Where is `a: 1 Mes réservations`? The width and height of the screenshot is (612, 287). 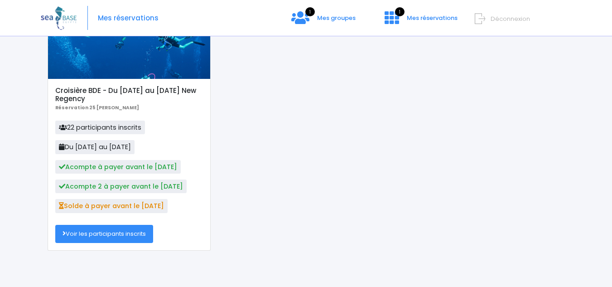 a: 1 Mes réservations is located at coordinates (420, 21).